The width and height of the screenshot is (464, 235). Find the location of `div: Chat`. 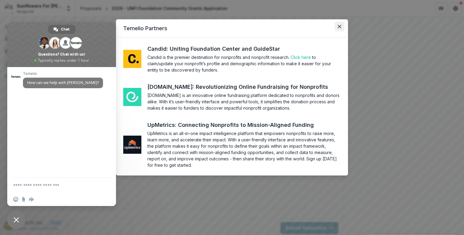

div: Chat is located at coordinates (62, 29).